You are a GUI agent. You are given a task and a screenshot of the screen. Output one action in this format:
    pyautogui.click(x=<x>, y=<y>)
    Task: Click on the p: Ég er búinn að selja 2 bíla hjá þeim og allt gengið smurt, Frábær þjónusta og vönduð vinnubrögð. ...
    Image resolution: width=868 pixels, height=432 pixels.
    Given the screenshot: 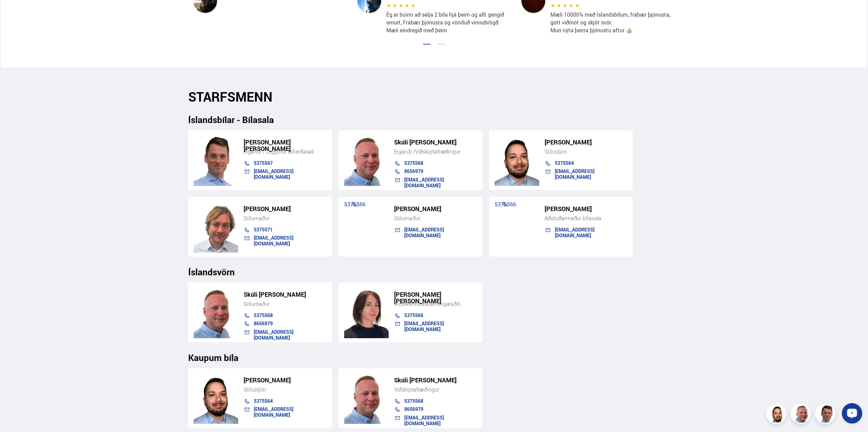 What is the action you would take?
    pyautogui.click(x=448, y=22)
    